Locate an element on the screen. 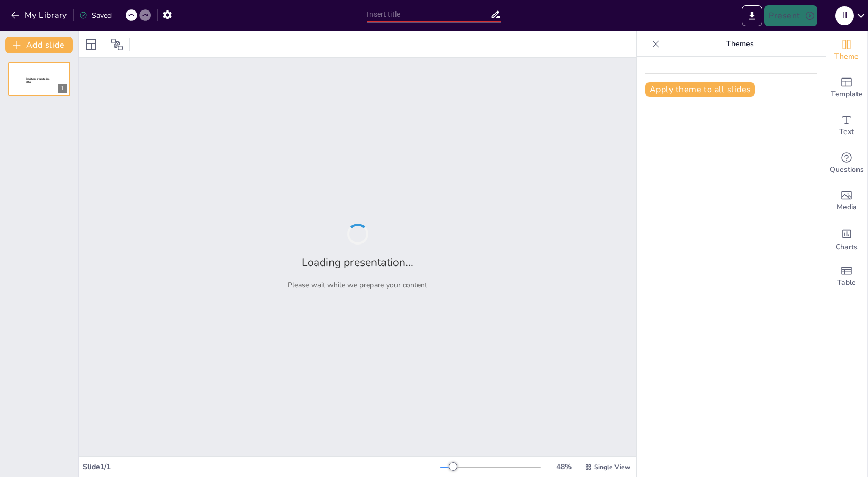 The width and height of the screenshot is (868, 477). span: Single View is located at coordinates (611, 467).